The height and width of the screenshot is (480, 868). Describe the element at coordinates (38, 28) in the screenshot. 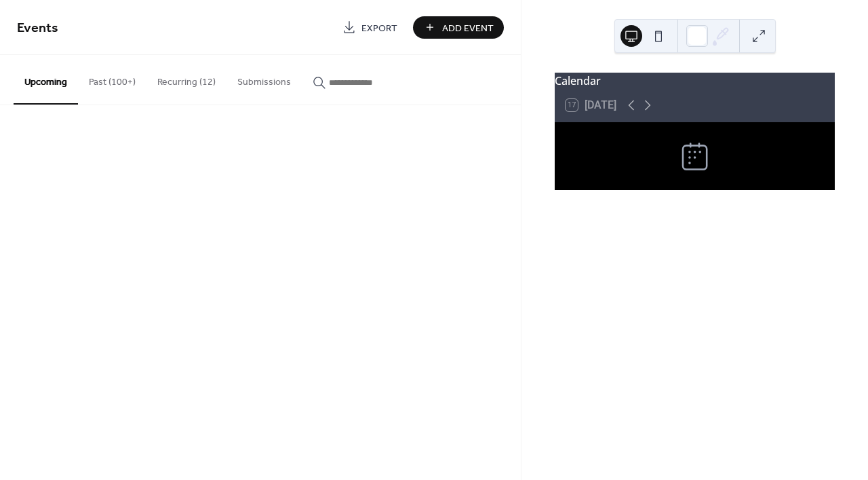

I see `span: Events` at that location.